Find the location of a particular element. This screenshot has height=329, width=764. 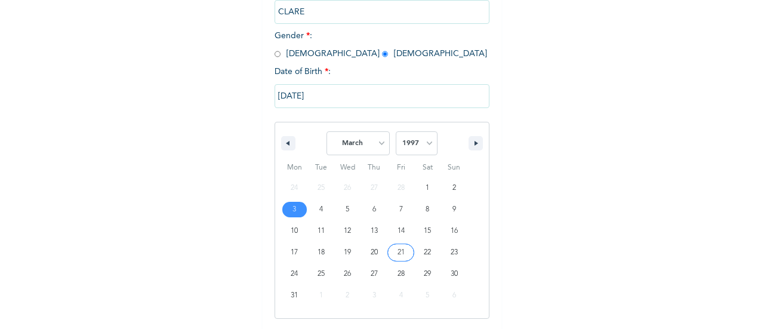

span: 18 is located at coordinates (321, 252).